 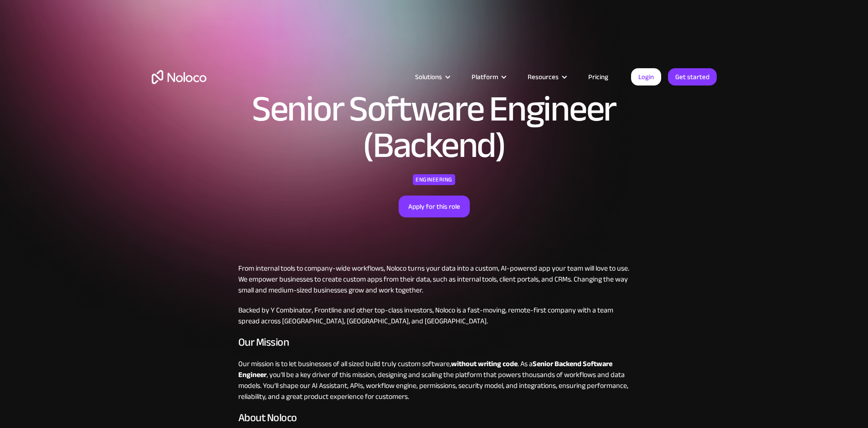 I want to click on p: Backed by Y Combinator, Frontline and other top-class investors, Noloco is a fast-moving, remote-..., so click(x=434, y=316).